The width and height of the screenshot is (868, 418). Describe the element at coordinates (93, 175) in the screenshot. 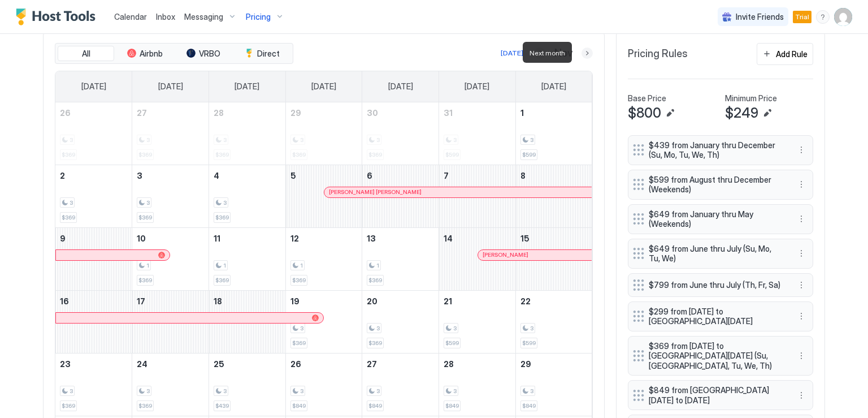

I see `a: November 2, 2025` at that location.